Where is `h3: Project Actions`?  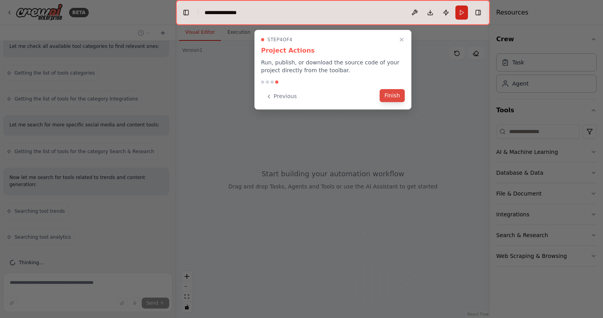 h3: Project Actions is located at coordinates (333, 51).